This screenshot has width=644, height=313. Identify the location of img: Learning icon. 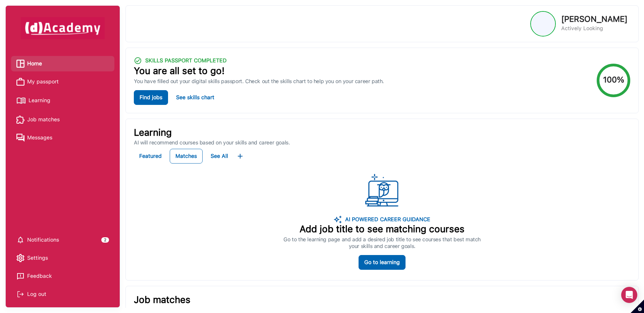
(22, 101).